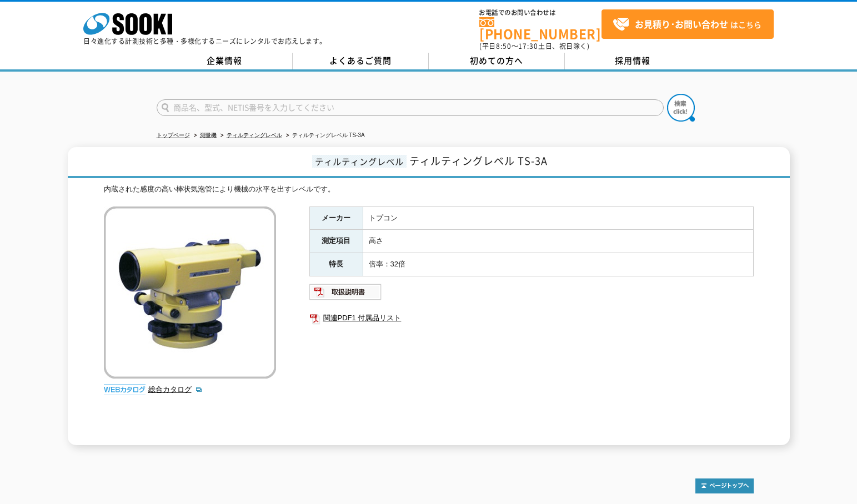 Image resolution: width=857 pixels, height=504 pixels. What do you see at coordinates (124, 390) in the screenshot?
I see `img: webカタログ` at bounding box center [124, 390].